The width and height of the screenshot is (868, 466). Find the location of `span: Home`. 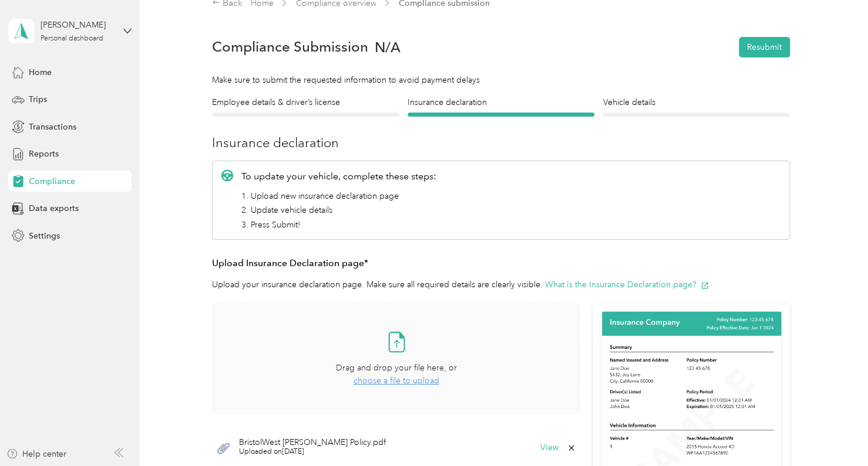

span: Home is located at coordinates (40, 73).